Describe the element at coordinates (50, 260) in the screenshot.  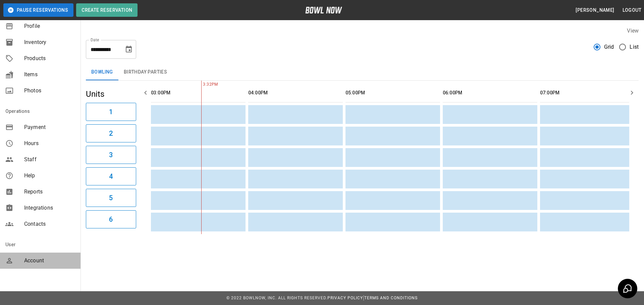
I see `span: Account` at that location.